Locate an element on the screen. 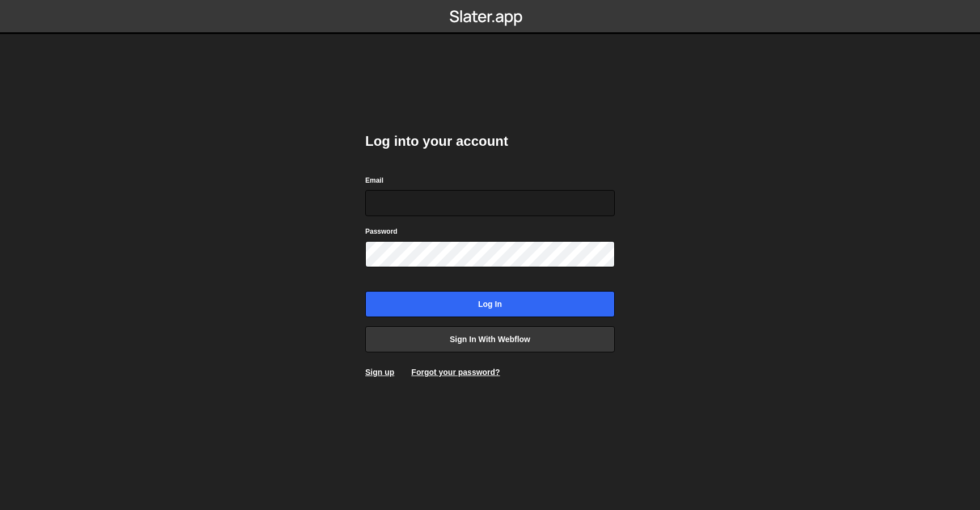 Image resolution: width=980 pixels, height=510 pixels. label: Email is located at coordinates (375, 180).